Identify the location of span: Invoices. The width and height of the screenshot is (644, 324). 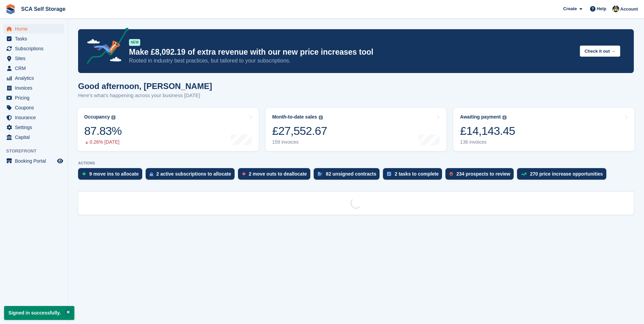
(35, 88).